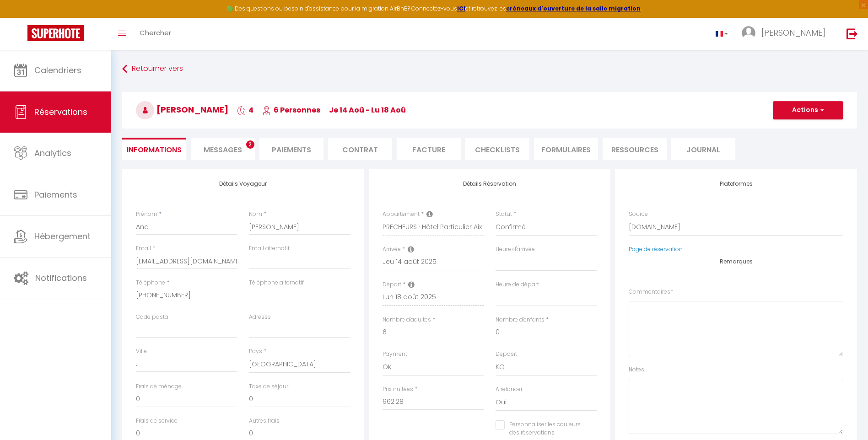 This screenshot has height=440, width=868. I want to click on label: Nombre d'enfants, so click(520, 320).